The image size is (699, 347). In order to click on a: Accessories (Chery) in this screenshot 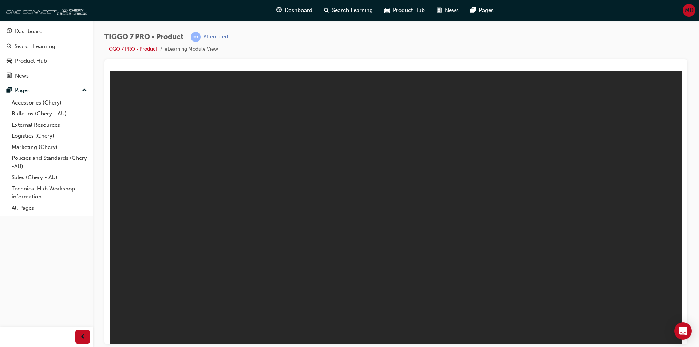, I will do `click(49, 103)`.